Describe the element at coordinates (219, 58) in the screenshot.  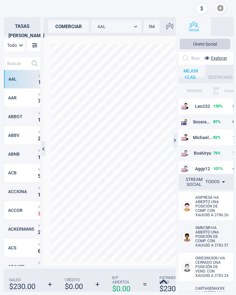
I see `span: Explorar` at that location.